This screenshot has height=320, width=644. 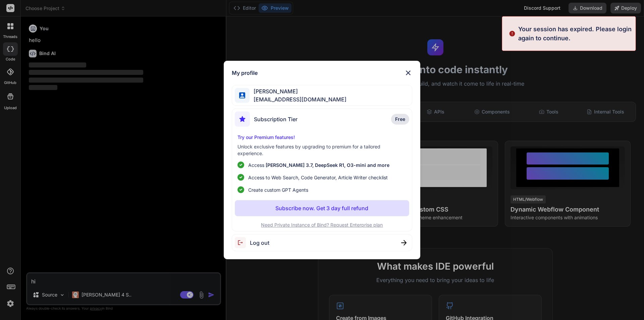 I want to click on p: Your session has expired. Please login again to continue., so click(x=575, y=34).